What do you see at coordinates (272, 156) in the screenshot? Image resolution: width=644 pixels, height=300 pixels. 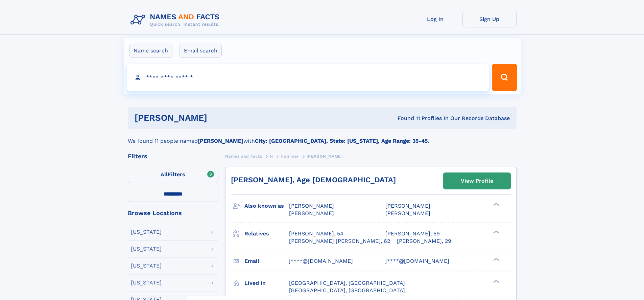 I see `a: H` at bounding box center [272, 156].